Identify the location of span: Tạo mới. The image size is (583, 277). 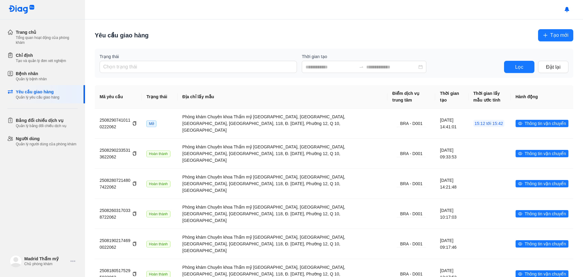
(559, 35).